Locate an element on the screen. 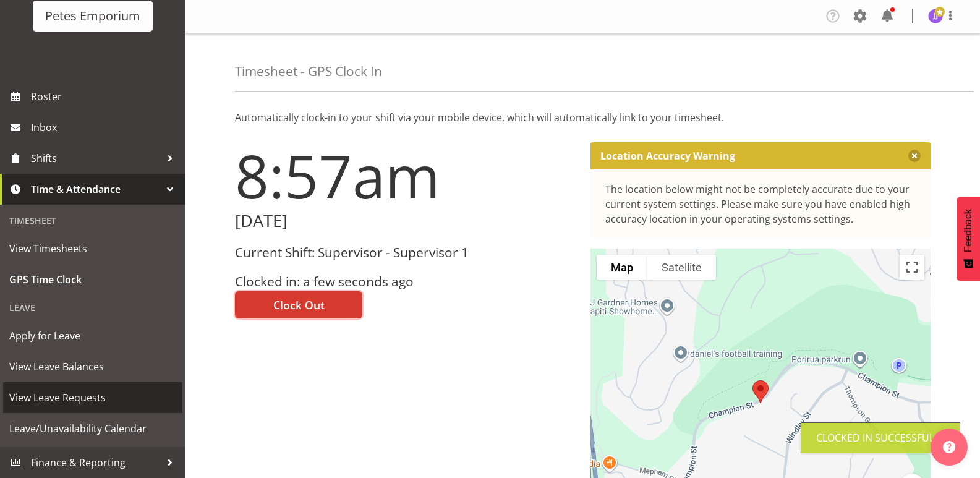 The width and height of the screenshot is (980, 478). span: GPS Time Clock is located at coordinates (93, 279).